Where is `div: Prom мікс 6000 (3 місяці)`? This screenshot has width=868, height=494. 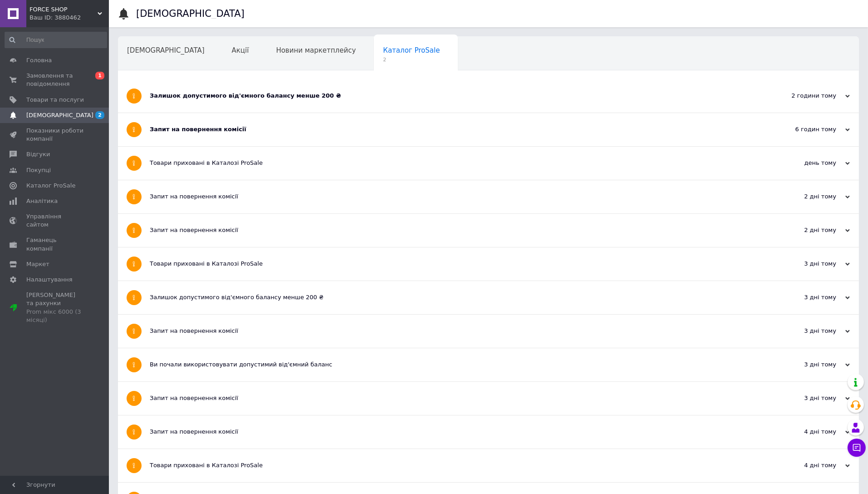 div: Prom мікс 6000 (3 місяці) is located at coordinates (55, 316).